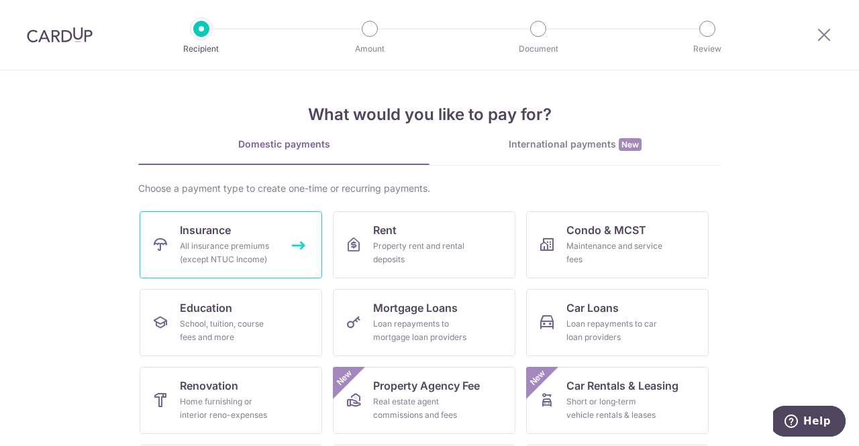  I want to click on span: Renovation, so click(209, 386).